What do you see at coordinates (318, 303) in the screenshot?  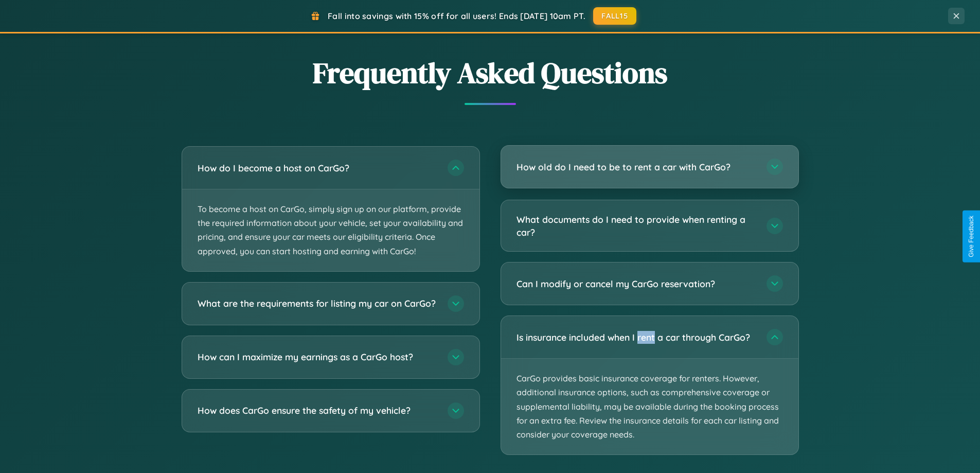 I see `h3: What are the requirements for listing my car on CarGo?` at bounding box center [318, 303].